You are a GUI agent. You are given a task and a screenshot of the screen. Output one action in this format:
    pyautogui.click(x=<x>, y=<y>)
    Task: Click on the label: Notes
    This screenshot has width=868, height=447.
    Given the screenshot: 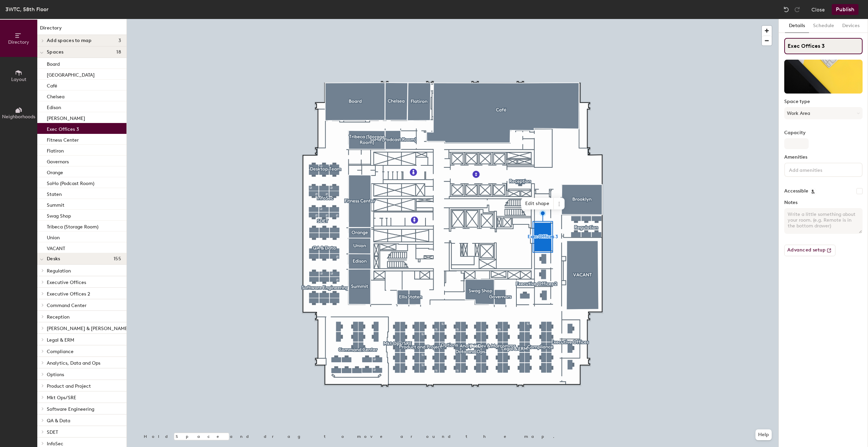 What is the action you would take?
    pyautogui.click(x=824, y=202)
    